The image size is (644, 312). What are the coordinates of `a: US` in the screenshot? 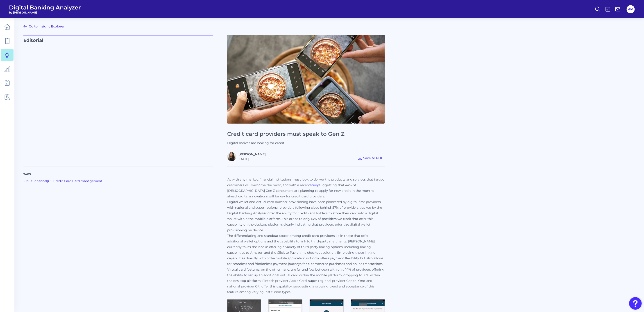 It's located at (50, 181).